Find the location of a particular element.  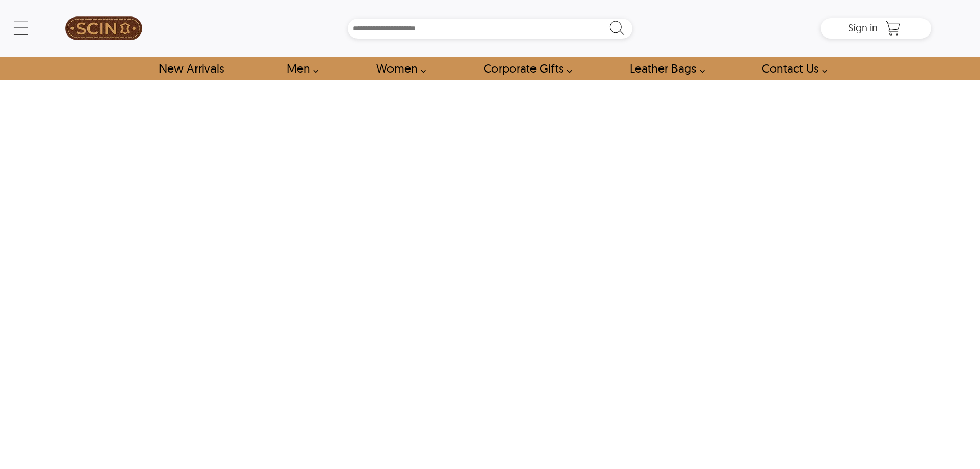

a: Shop New Arrivals is located at coordinates (190, 68).